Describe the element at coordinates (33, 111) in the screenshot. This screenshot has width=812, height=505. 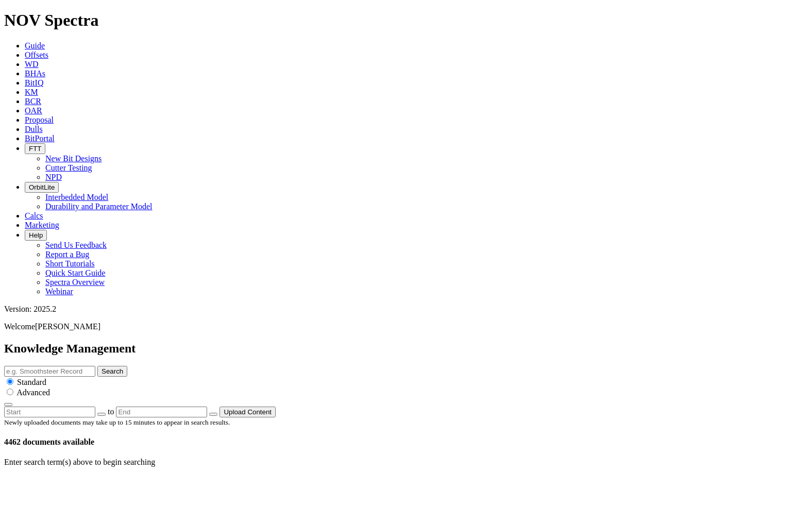
I see `a: OAR` at that location.